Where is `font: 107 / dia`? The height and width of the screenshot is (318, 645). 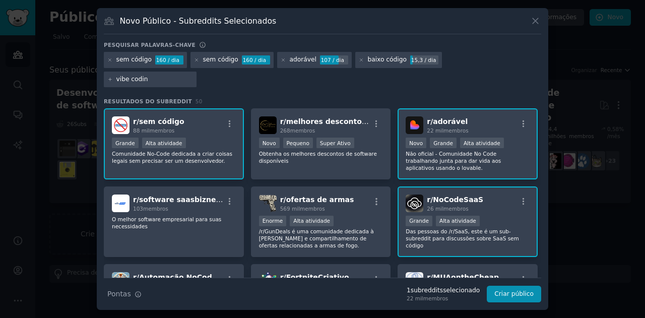 font: 107 / dia is located at coordinates (333, 60).